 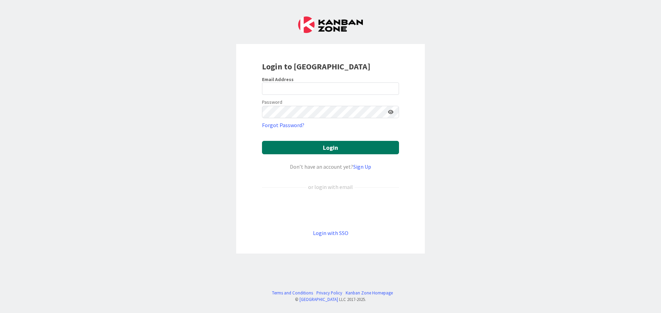 What do you see at coordinates (330, 148) in the screenshot?
I see `button: Login` at bounding box center [330, 148].